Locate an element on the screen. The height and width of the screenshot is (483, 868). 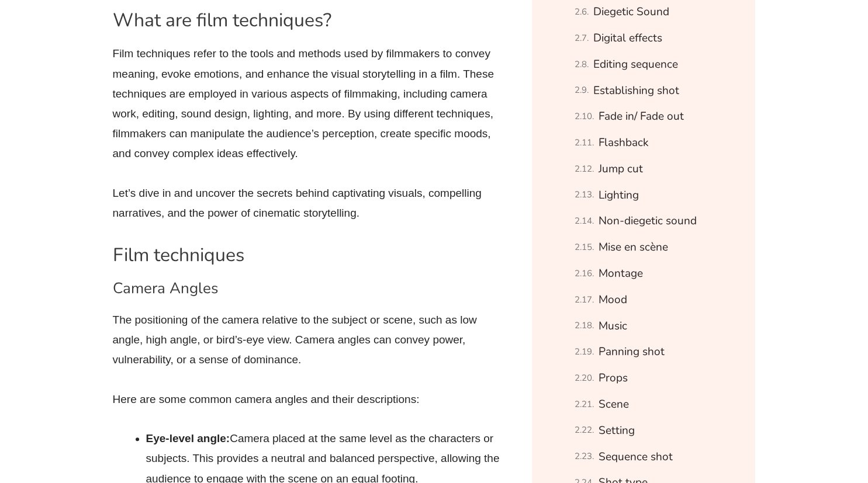
p: Here are some common camera angles and their descriptions: is located at coordinates (308, 399).